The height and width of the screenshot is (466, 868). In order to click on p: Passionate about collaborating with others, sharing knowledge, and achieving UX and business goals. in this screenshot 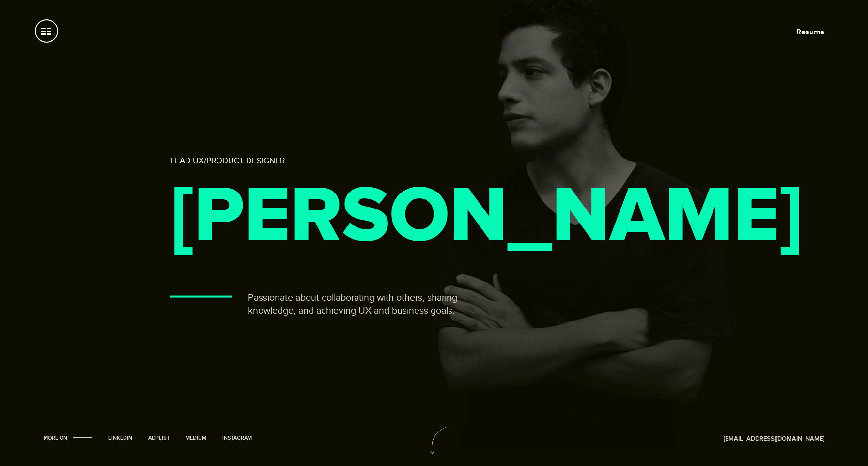, I will do `click(373, 304)`.